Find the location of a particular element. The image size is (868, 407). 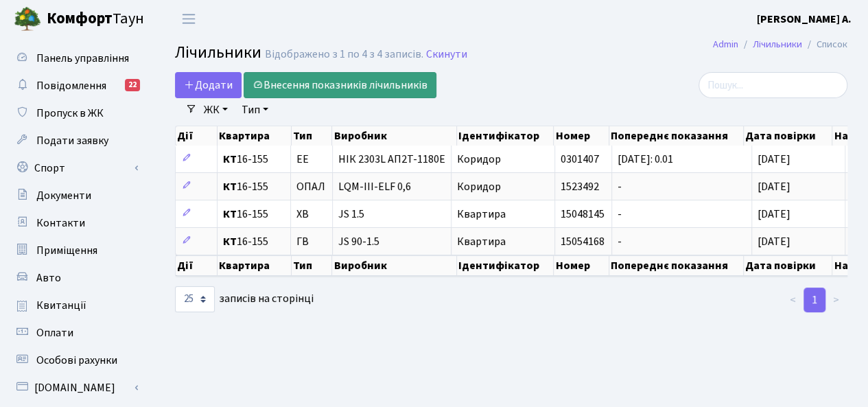

span: НІК 2303L АП2Т-1180E is located at coordinates (392, 159).